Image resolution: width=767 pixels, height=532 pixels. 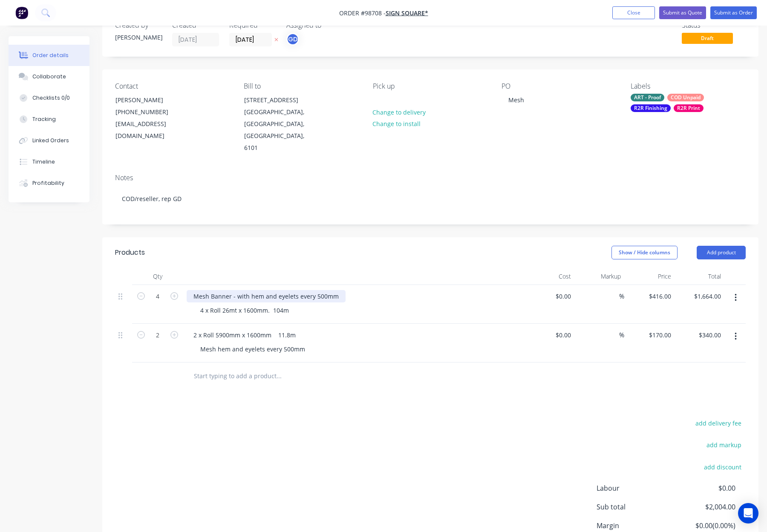 What do you see at coordinates (686, 97) in the screenshot?
I see `div: COD Unpaid` at bounding box center [686, 97].